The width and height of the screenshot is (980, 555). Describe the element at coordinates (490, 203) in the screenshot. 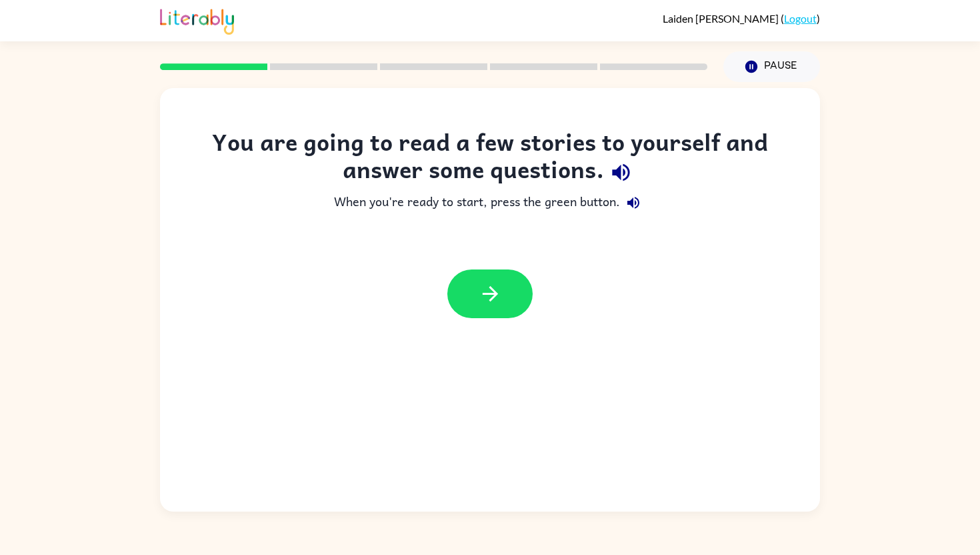

I see `div: When you're ready to start, press the green button.` at that location.